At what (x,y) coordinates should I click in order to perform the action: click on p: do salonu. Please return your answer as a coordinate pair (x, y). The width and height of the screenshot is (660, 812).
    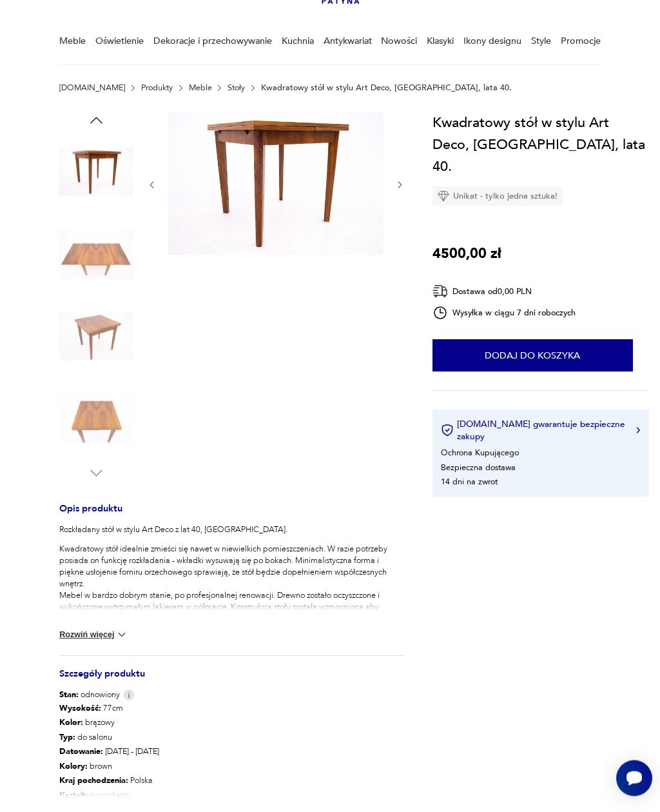
    Looking at the image, I should click on (168, 737).